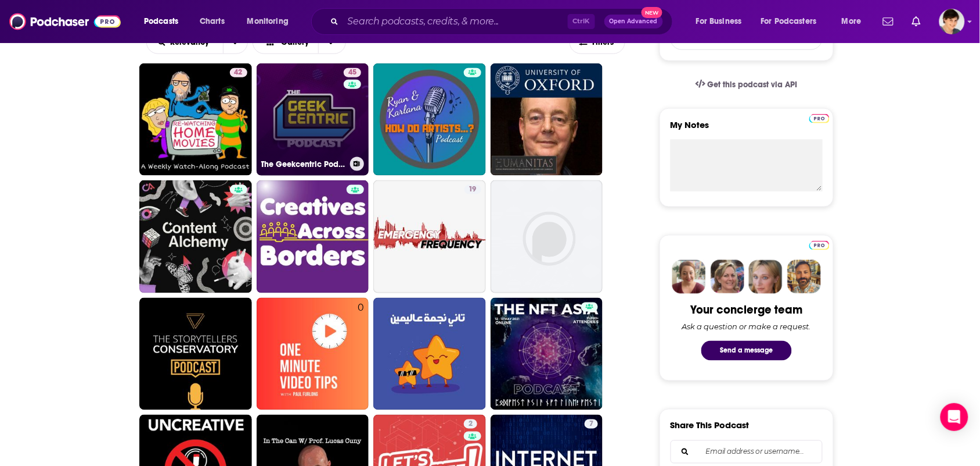  Describe the element at coordinates (65, 21) in the screenshot. I see `a: Podchaser - Follow, Share and Rate Podcasts` at that location.